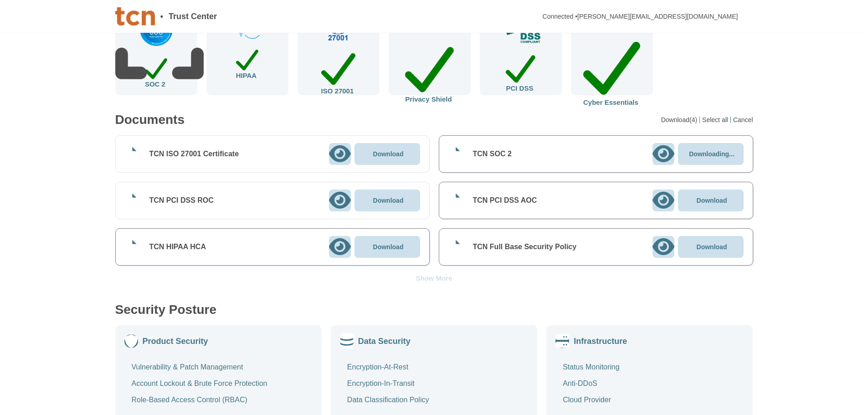  What do you see at coordinates (166, 310) in the screenshot?
I see `div: Security Posture` at bounding box center [166, 310].